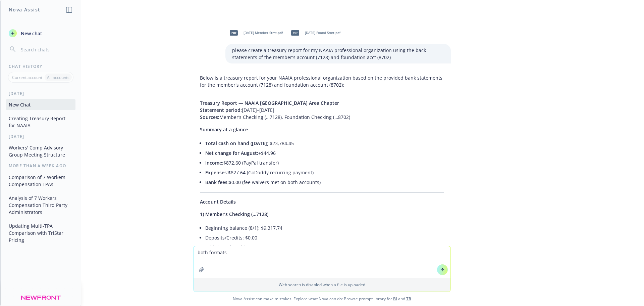  I want to click on a: TR, so click(408, 298).